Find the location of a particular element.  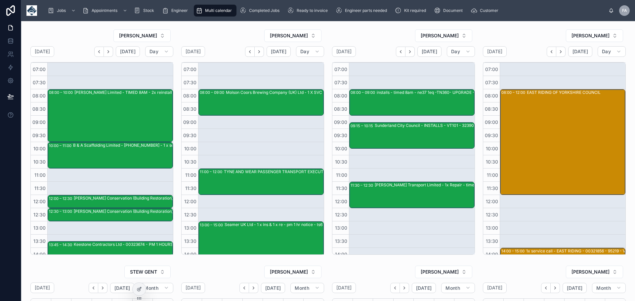

div: 08:00 – 12:00EAST RIDING OF YORKSHIRE COUNCIL is located at coordinates (562, 142).